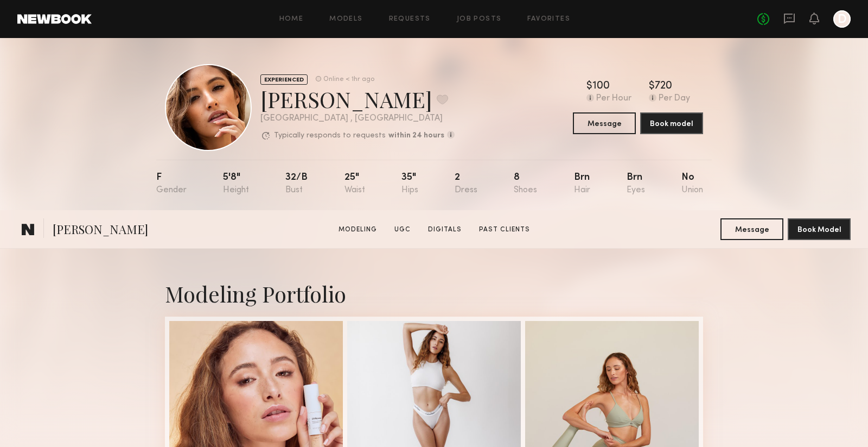 The height and width of the screenshot is (447, 868). I want to click on div: 8, so click(525, 183).